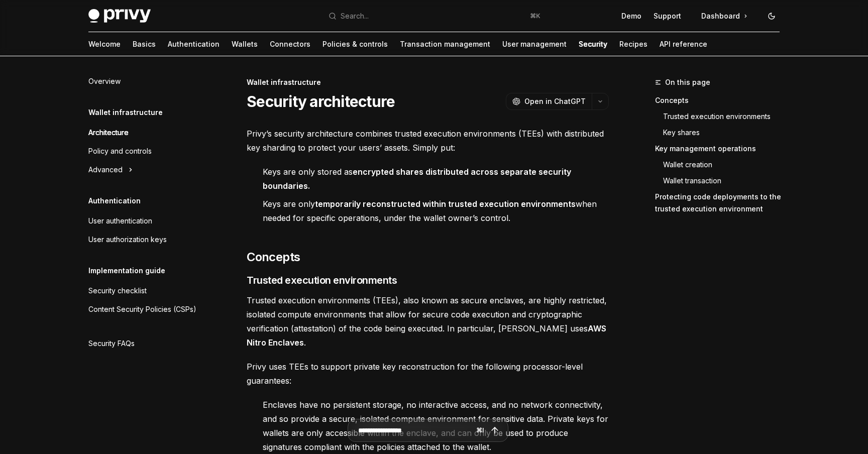  What do you see at coordinates (720, 16) in the screenshot?
I see `span: Dashboard` at bounding box center [720, 16].